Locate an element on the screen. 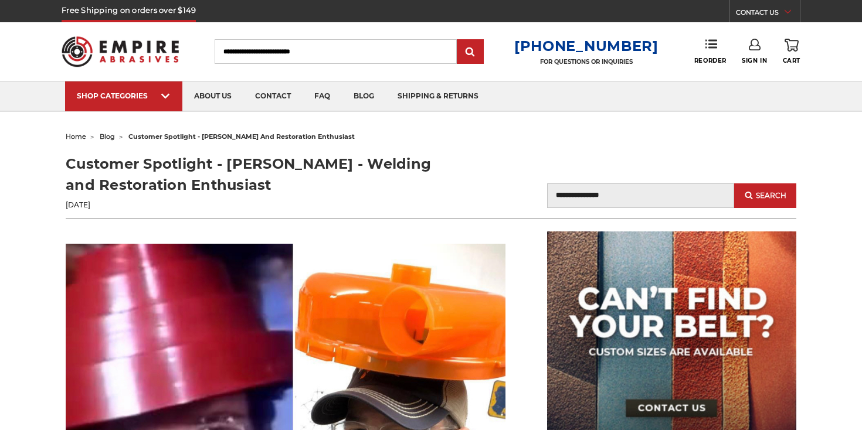 The height and width of the screenshot is (430, 862). span: blog is located at coordinates (107, 137).